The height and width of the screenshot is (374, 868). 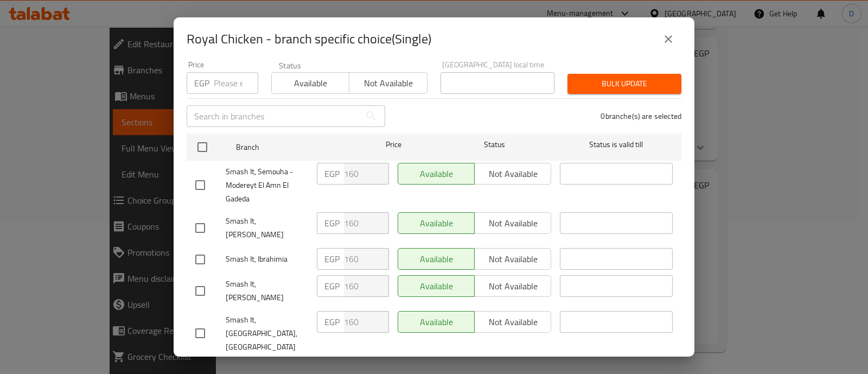 What do you see at coordinates (311, 83) in the screenshot?
I see `span: Available` at bounding box center [311, 83].